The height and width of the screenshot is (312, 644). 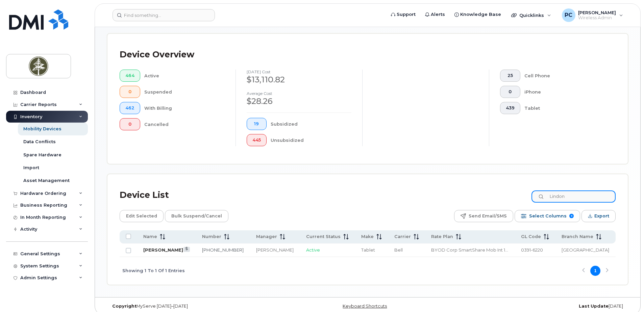 What do you see at coordinates (130, 108) in the screenshot?
I see `button: 462` at bounding box center [130, 108].